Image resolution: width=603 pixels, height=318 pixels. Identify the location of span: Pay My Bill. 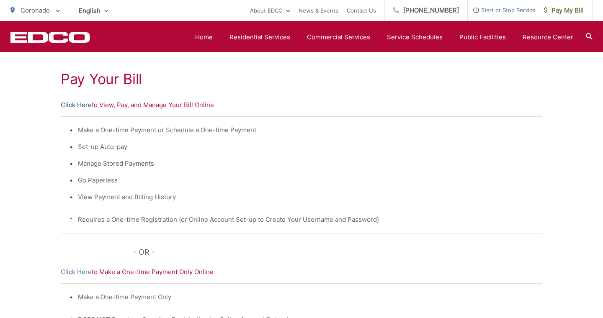
(563, 10).